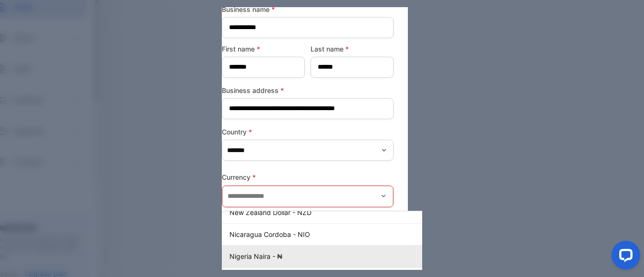 The image size is (644, 277). What do you see at coordinates (308, 90) in the screenshot?
I see `label: Business address` at bounding box center [308, 90].